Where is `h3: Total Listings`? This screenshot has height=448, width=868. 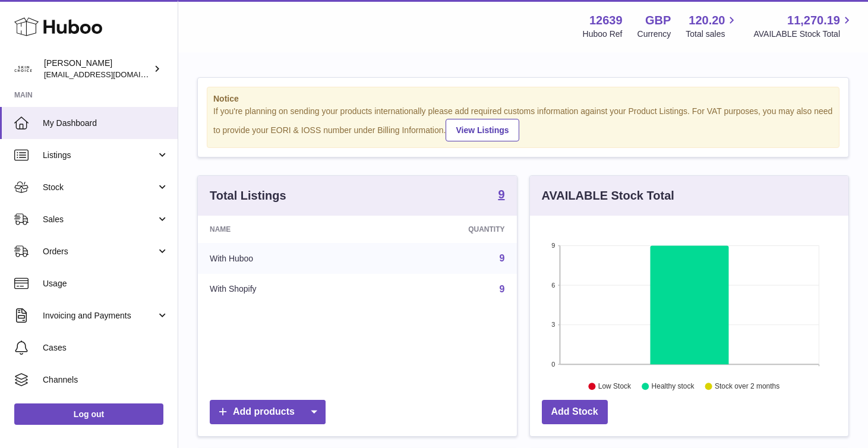
h3: Total Listings is located at coordinates (248, 195).